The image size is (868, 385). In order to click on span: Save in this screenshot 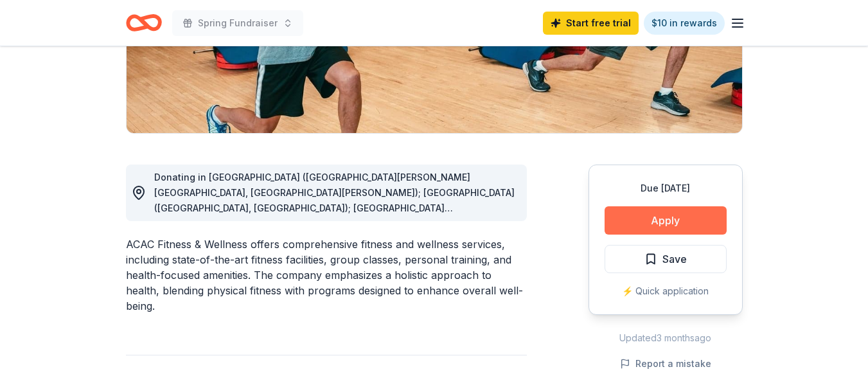, I will do `click(675, 259)`.